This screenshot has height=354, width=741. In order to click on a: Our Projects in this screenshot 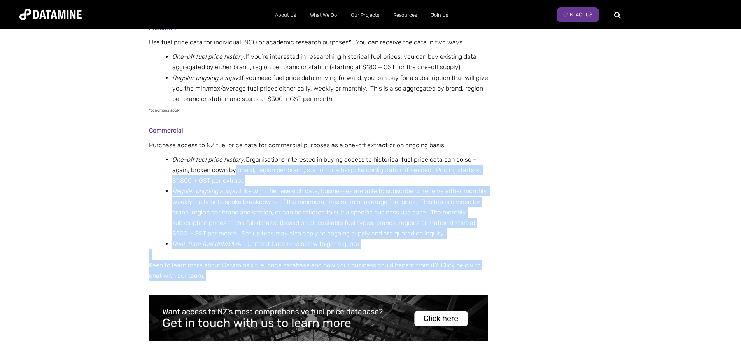, I will do `click(365, 15)`.